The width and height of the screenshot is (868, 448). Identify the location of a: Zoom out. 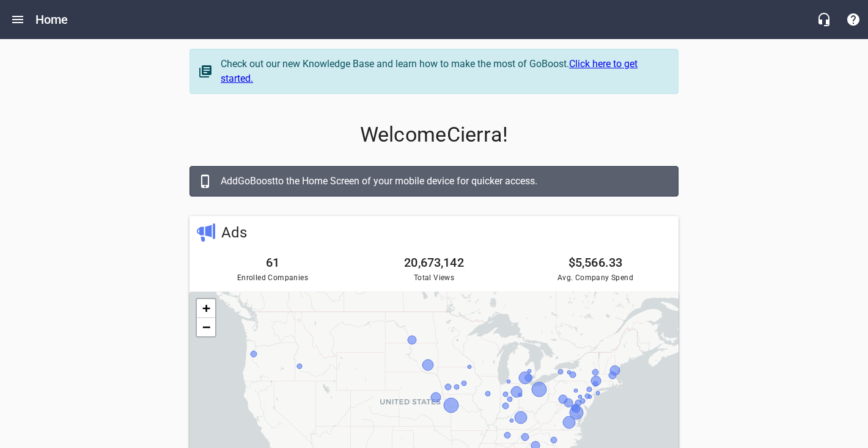
(206, 327).